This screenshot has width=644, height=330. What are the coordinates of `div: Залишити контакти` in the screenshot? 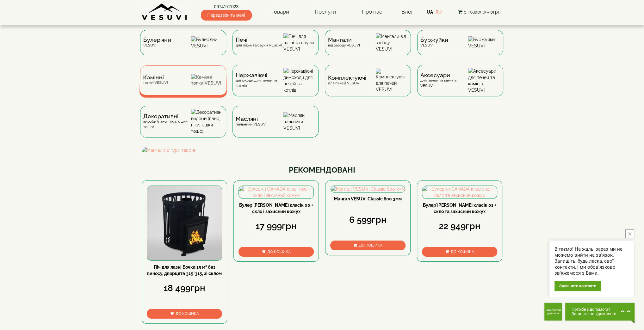 It's located at (577, 286).